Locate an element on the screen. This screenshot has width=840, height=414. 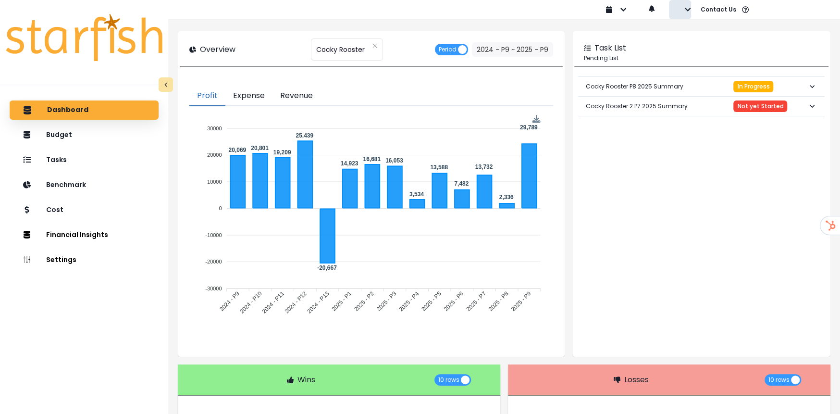
tspan: 2024 - P10 is located at coordinates (251, 302).